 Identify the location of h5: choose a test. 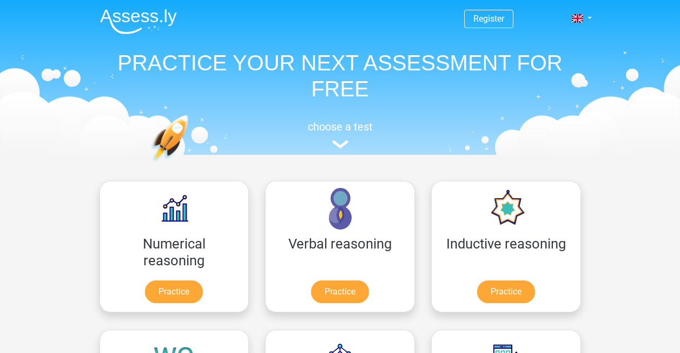
(340, 127).